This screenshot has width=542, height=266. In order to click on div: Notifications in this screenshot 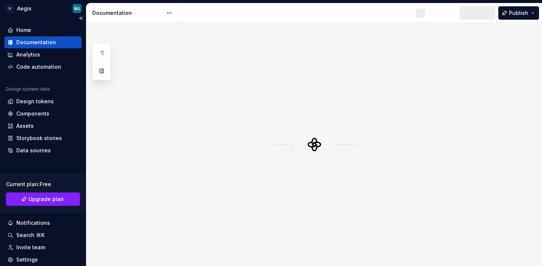, I will do `click(33, 223)`.